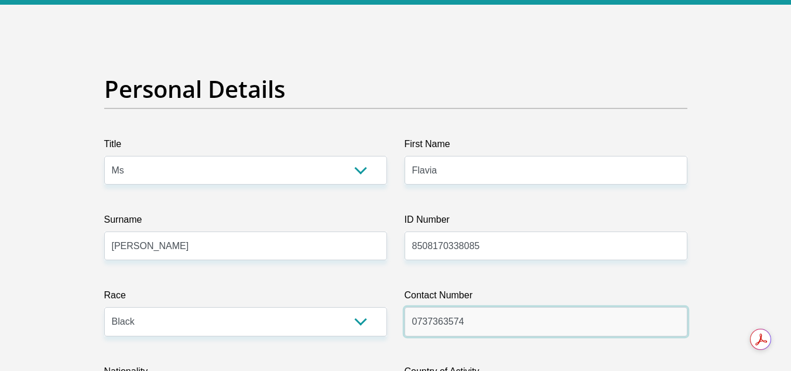 The height and width of the screenshot is (371, 791). What do you see at coordinates (546, 245) in the screenshot?
I see `input: ID Number` at bounding box center [546, 245].